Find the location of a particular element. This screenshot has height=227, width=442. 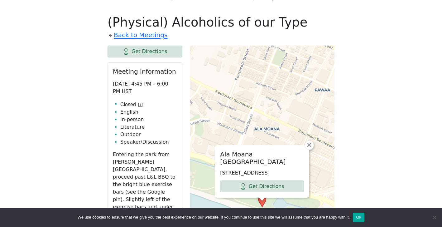

h2: Meeting Information is located at coordinates (145, 71).